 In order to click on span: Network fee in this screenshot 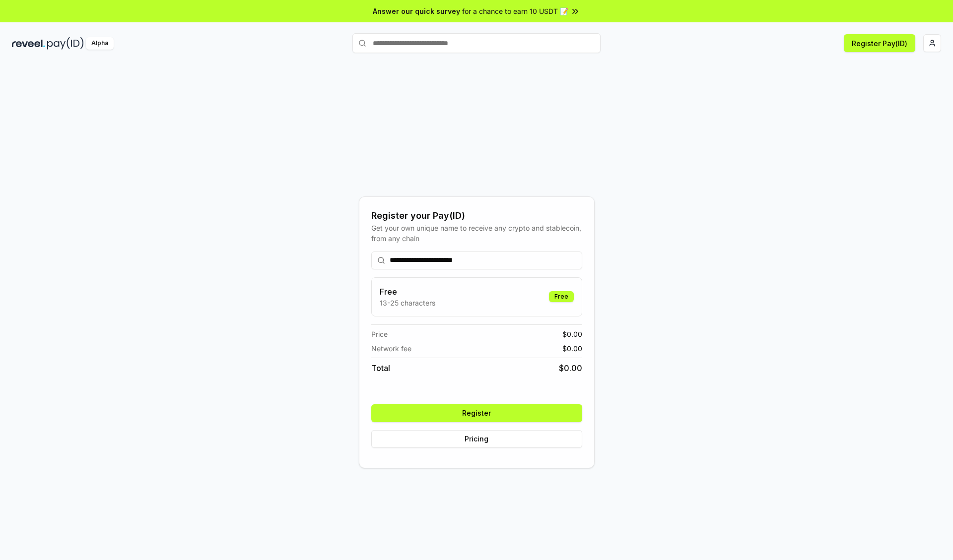, I will do `click(391, 348)`.